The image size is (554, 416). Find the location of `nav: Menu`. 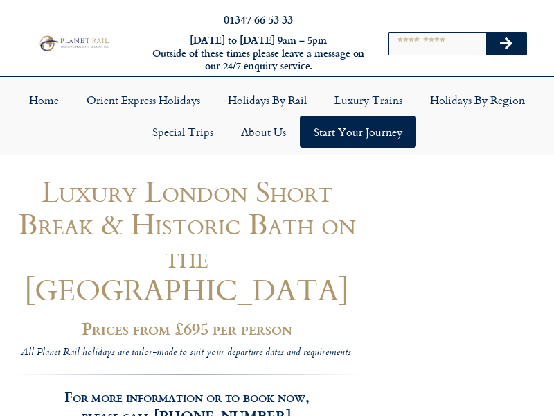

nav: Menu is located at coordinates (277, 116).